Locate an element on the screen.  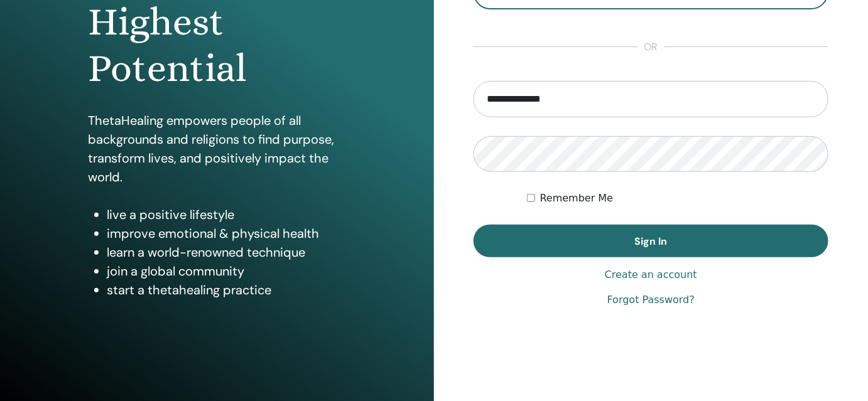
li: live a positive lifestyle is located at coordinates (226, 215).